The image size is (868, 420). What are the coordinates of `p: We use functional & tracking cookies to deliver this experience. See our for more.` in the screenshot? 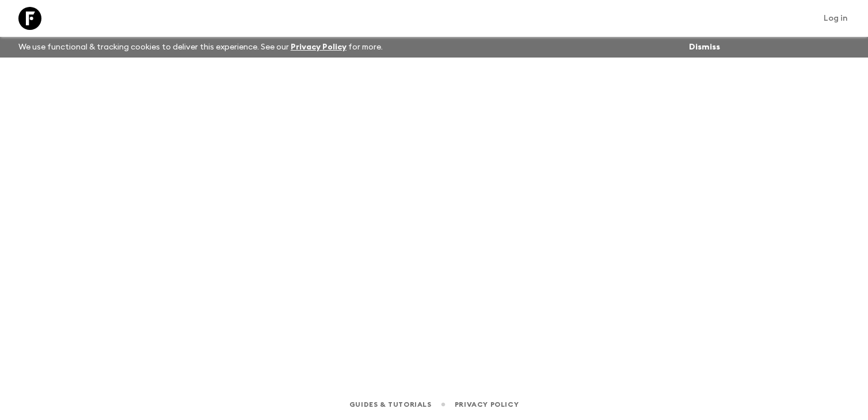 It's located at (200, 47).